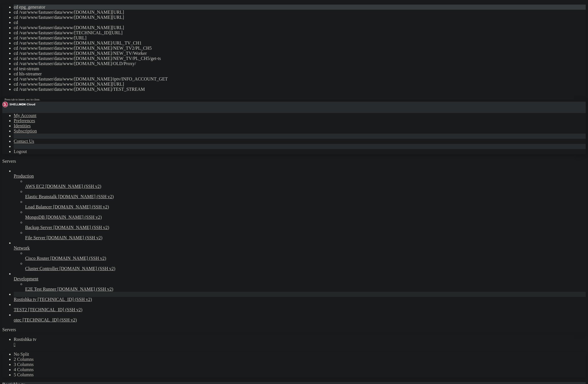  What do you see at coordinates (19, 104) in the screenshot?
I see `img: Shellngn` at bounding box center [19, 104].